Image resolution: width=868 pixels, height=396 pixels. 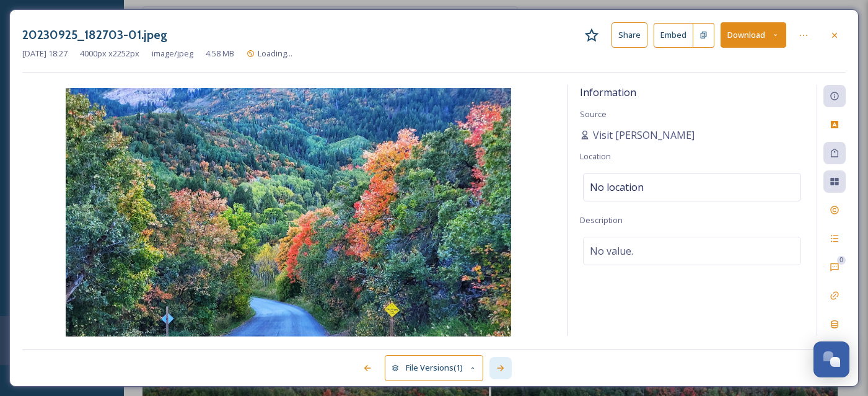 I want to click on h3: 20230925_182703-01.jpeg, so click(x=95, y=35).